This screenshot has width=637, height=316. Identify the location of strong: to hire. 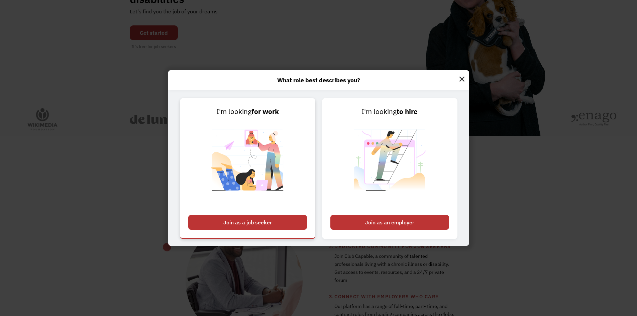
(407, 111).